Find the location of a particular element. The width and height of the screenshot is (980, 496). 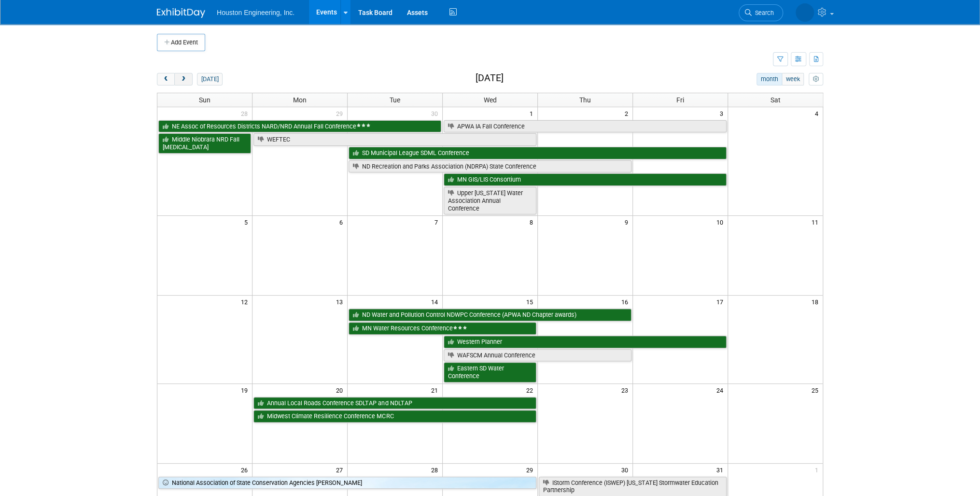

span: Houston Engineering, Inc. is located at coordinates (256, 13).